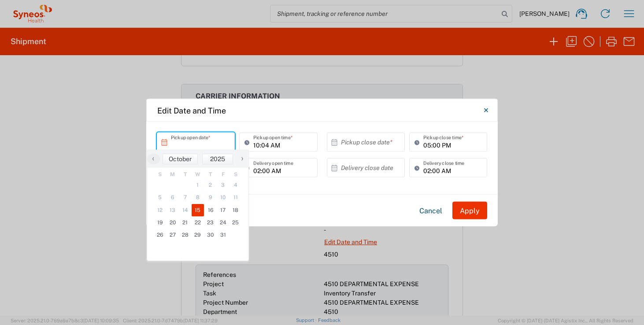 The height and width of the screenshot is (325, 644). What do you see at coordinates (173, 210) in the screenshot?
I see `span: 13` at bounding box center [173, 210].